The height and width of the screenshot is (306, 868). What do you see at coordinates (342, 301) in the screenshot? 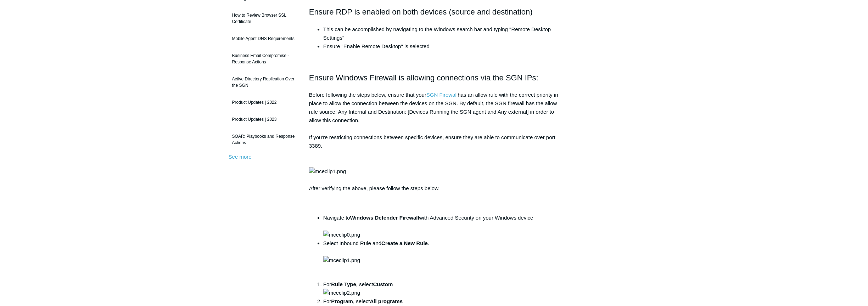
I see `strong: Program` at bounding box center [342, 301].